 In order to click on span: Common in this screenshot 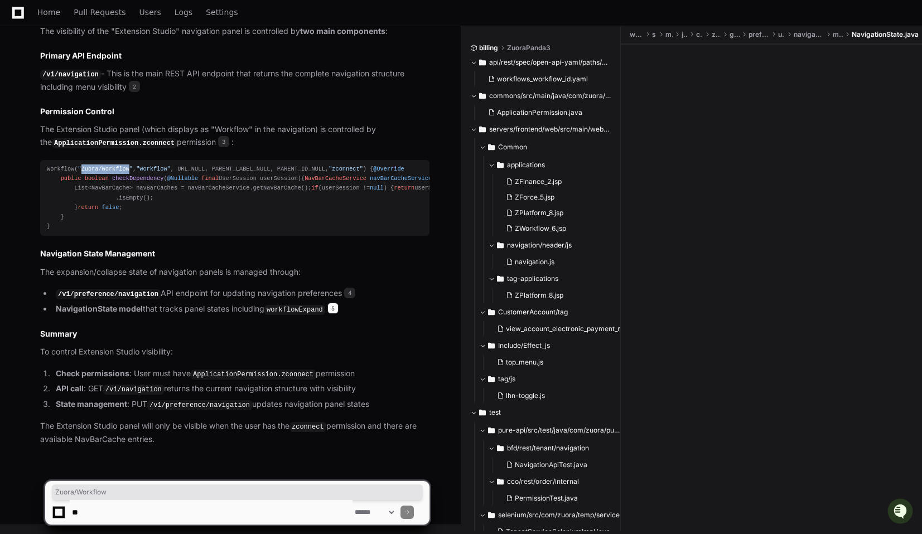, I will do `click(512, 147)`.